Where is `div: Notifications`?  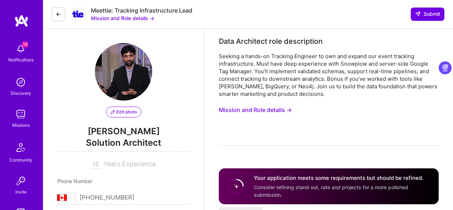 div: Notifications is located at coordinates (21, 59).